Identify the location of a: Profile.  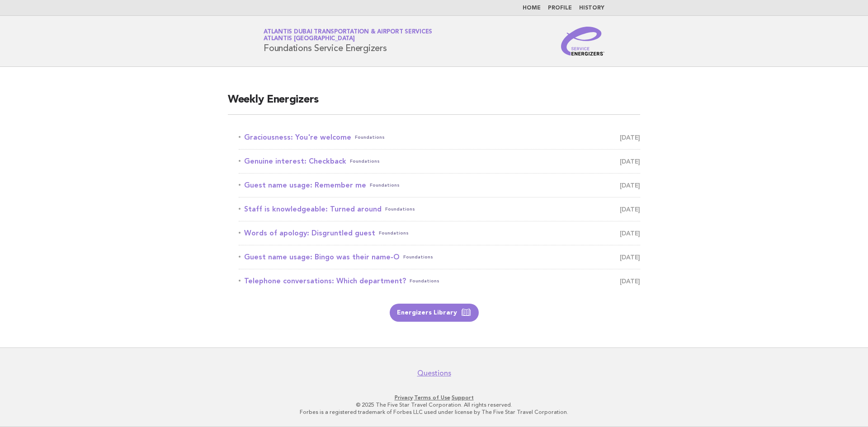
(560, 8).